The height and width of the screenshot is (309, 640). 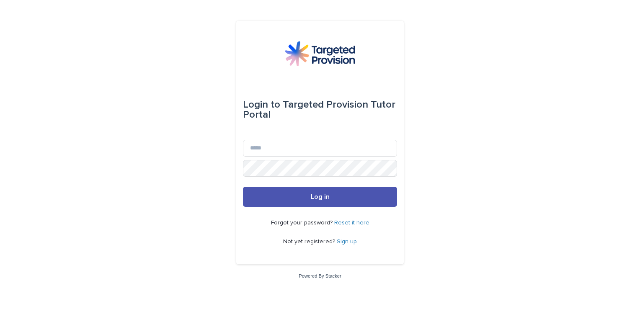 What do you see at coordinates (320, 110) in the screenshot?
I see `div: Targeted Provision Tutor Portal` at bounding box center [320, 110].